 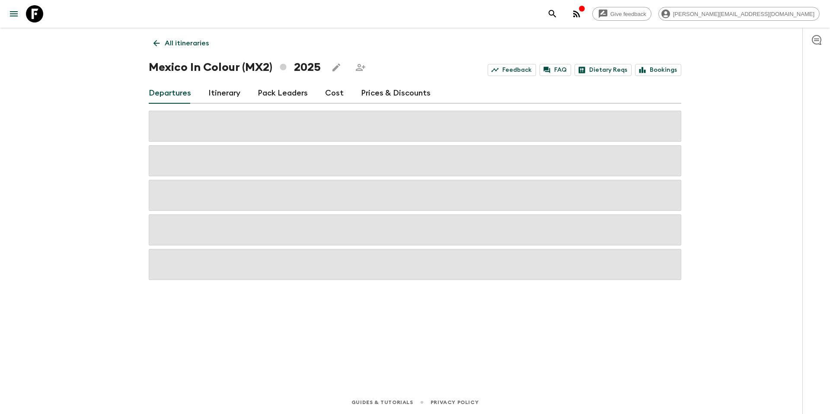 What do you see at coordinates (553, 14) in the screenshot?
I see `button: search adventures` at bounding box center [553, 14].